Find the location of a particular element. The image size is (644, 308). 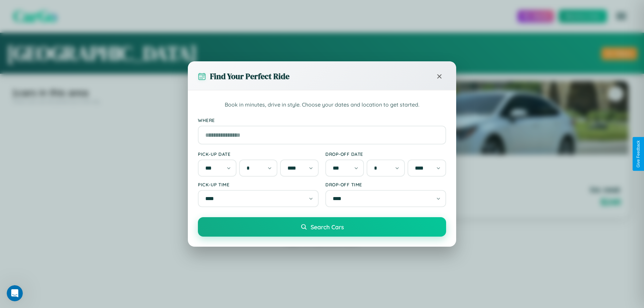

p: Book in minutes, drive in style. Choose your dates and location to get started. is located at coordinates (322, 105).